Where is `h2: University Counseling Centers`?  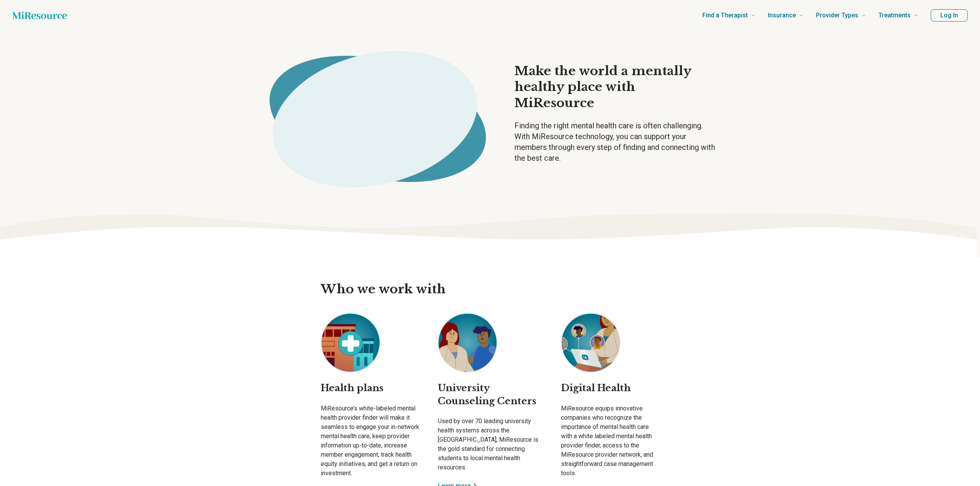
h2: University Counseling Centers is located at coordinates (490, 394).